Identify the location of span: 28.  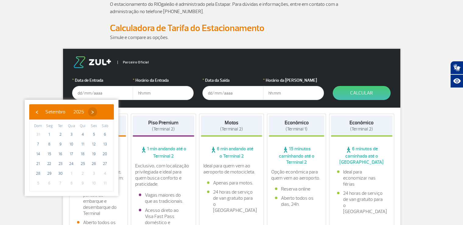
(38, 173).